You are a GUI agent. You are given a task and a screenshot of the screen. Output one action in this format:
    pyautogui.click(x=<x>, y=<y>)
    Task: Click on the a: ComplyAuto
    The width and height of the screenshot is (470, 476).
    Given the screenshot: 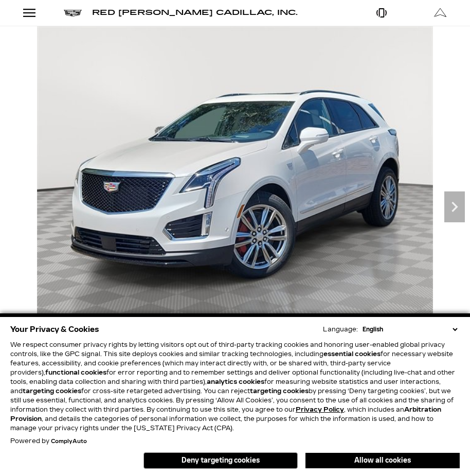 What is the action you would take?
    pyautogui.click(x=69, y=441)
    